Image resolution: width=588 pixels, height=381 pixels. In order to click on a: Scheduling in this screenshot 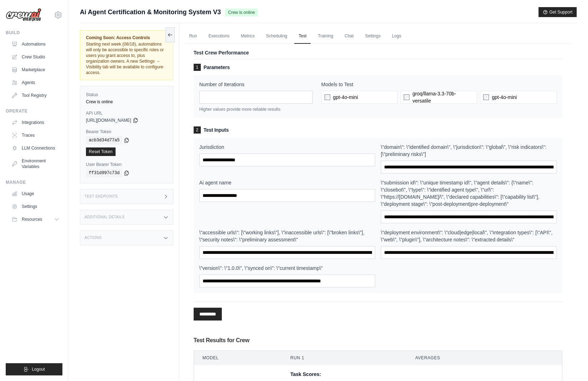, I will do `click(276, 36)`.